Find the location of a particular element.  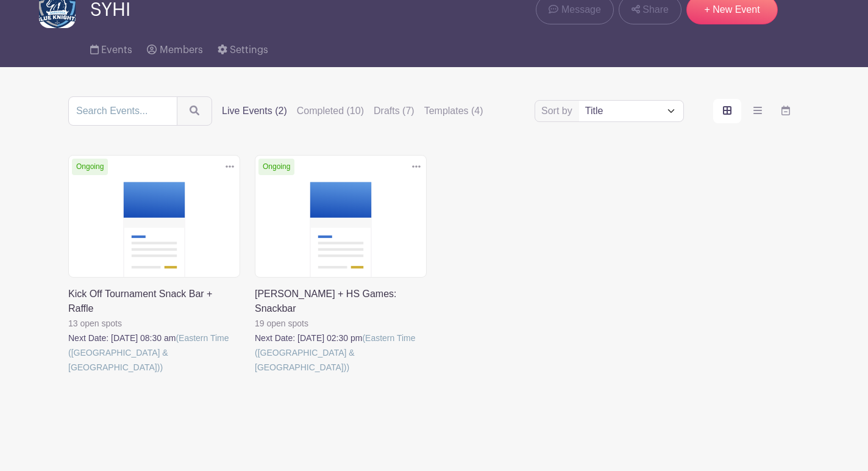

a: Events is located at coordinates (111, 48).